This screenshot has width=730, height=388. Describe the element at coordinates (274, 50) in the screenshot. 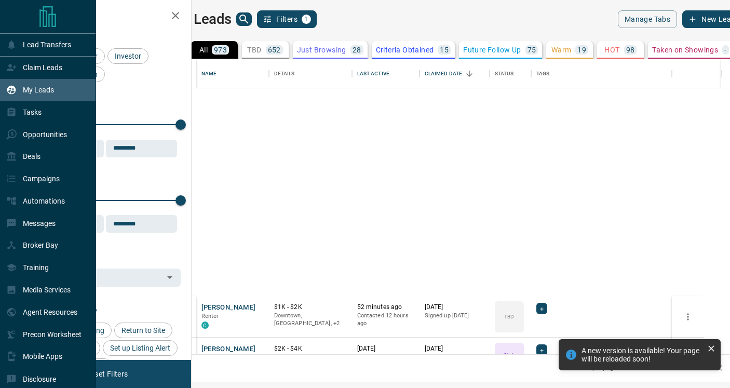

I see `p: 652` at that location.